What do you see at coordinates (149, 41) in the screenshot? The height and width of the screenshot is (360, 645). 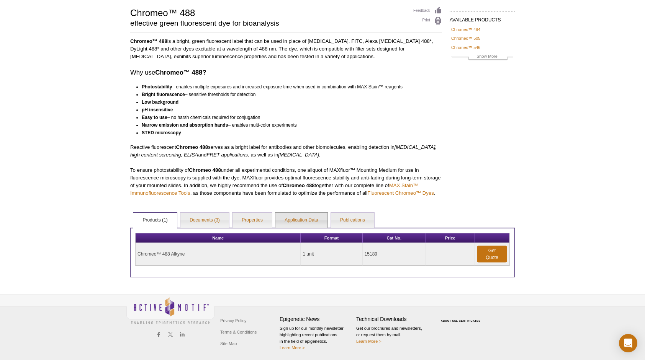 I see `strong: Chromeo™ 488` at bounding box center [149, 41].